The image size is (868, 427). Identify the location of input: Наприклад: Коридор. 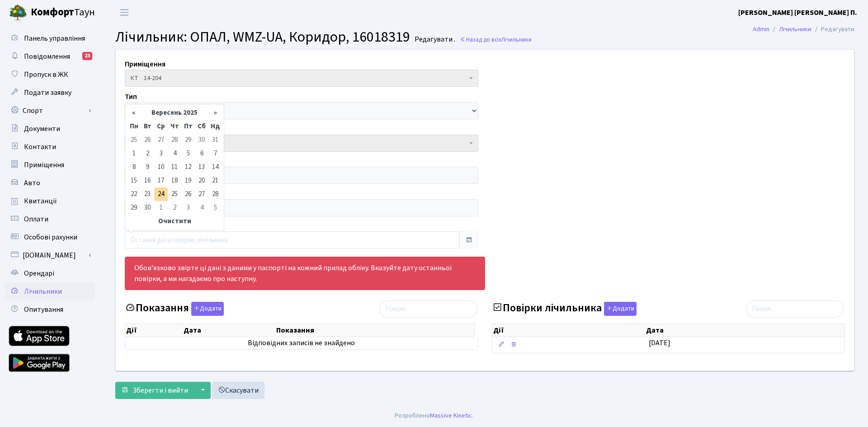
(302, 175).